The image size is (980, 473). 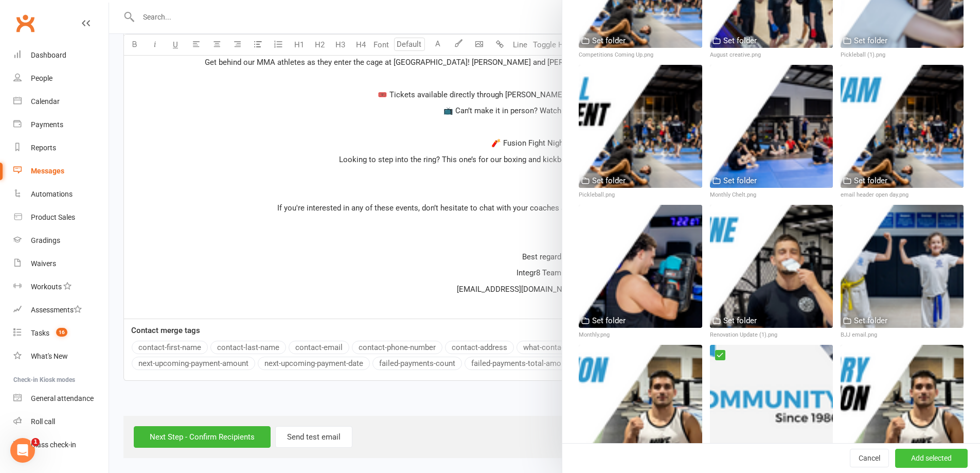 I want to click on img: email header open day.png, so click(x=902, y=126).